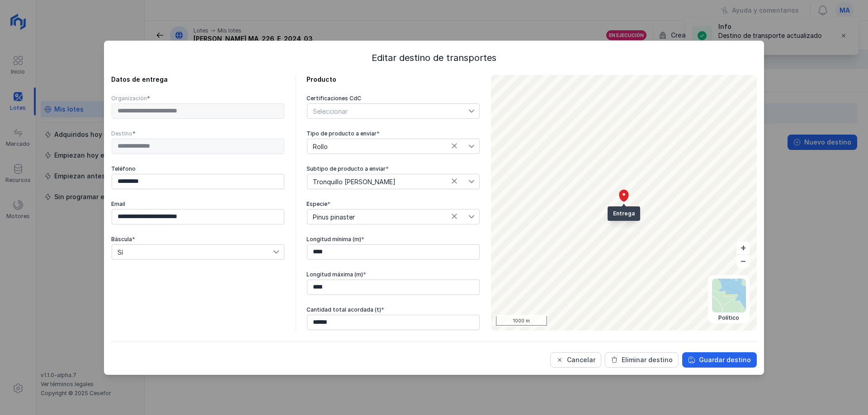 This screenshot has height=415, width=868. I want to click on div: Seleccionar, so click(328, 111).